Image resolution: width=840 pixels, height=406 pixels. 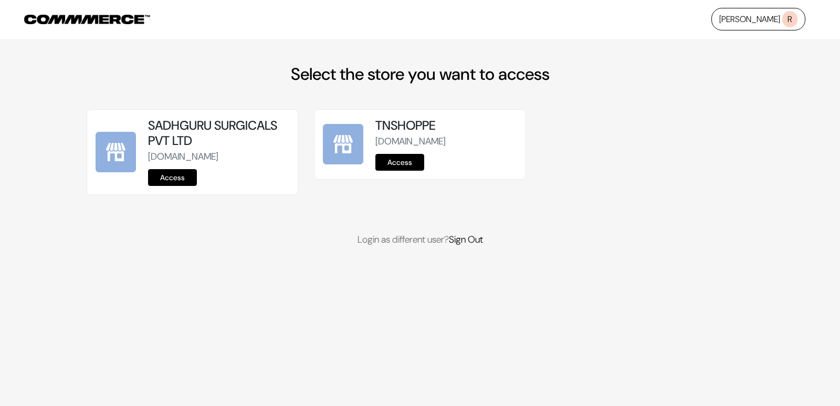 I want to click on h2: Select the store you want to access, so click(x=420, y=74).